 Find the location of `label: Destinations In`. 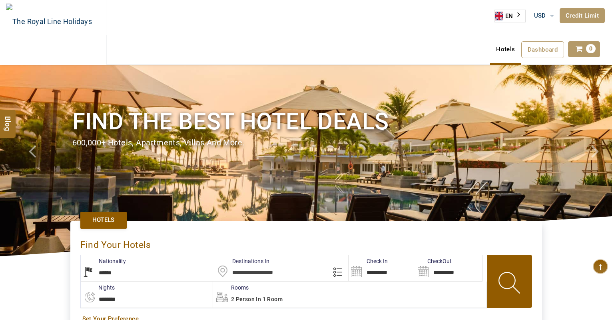

label: Destinations In is located at coordinates (242, 261).